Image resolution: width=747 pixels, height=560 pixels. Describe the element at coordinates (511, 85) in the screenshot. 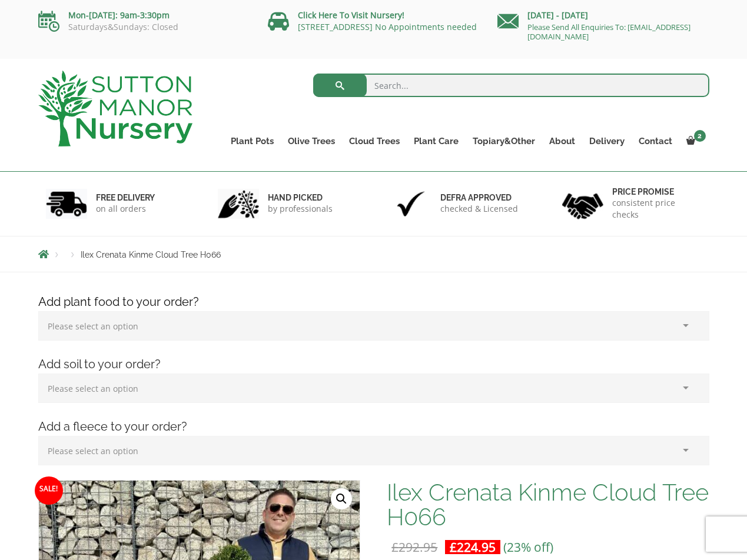

I see `input: Search...` at that location.